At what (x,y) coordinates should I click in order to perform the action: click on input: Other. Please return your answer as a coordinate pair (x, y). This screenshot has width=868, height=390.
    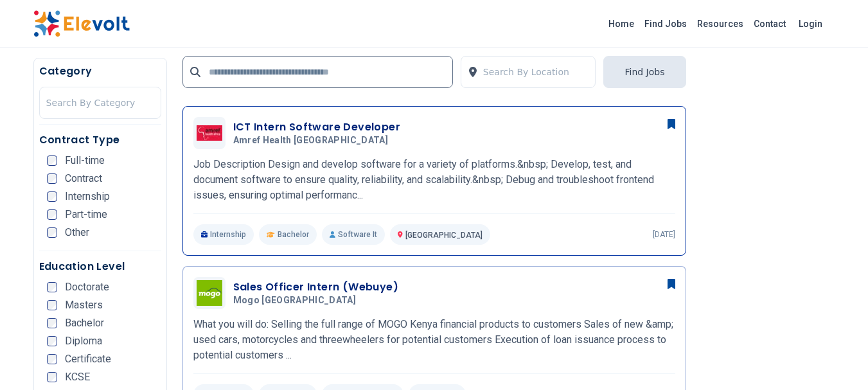
    Looking at the image, I should click on (52, 233).